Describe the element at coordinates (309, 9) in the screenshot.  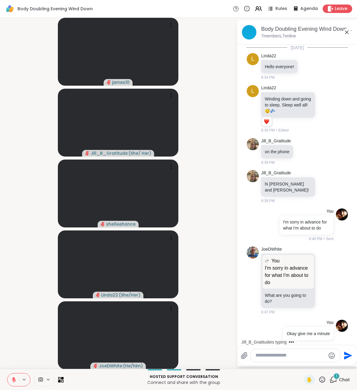
I see `span: Agenda` at that location.